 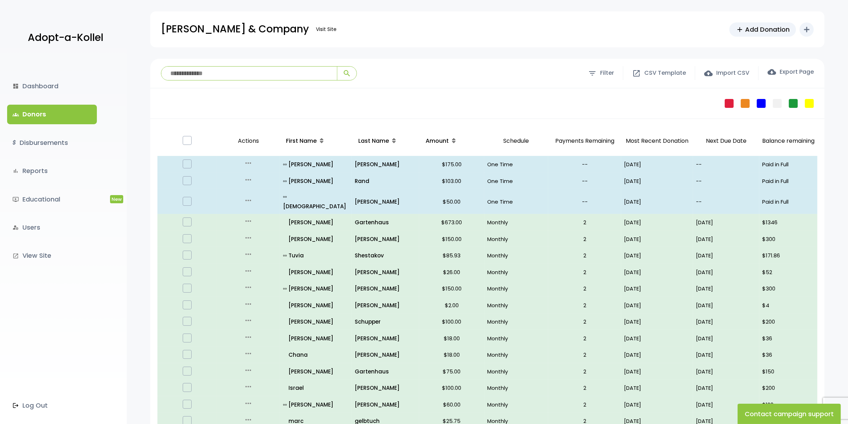 What do you see at coordinates (385, 181) in the screenshot?
I see `a: Rand` at bounding box center [385, 181].